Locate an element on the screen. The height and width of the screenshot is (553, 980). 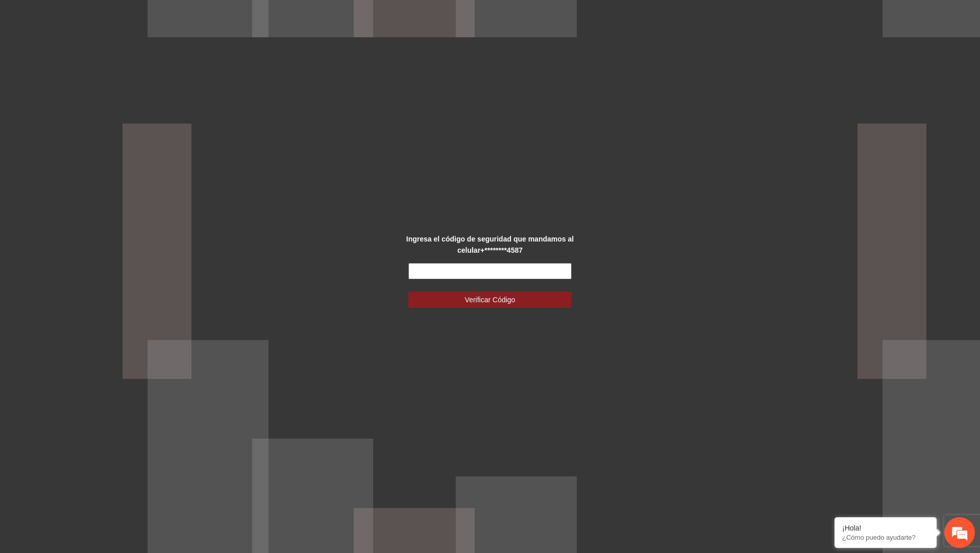
div: Chatee con nosotros ahora is located at coordinates (112, 59).